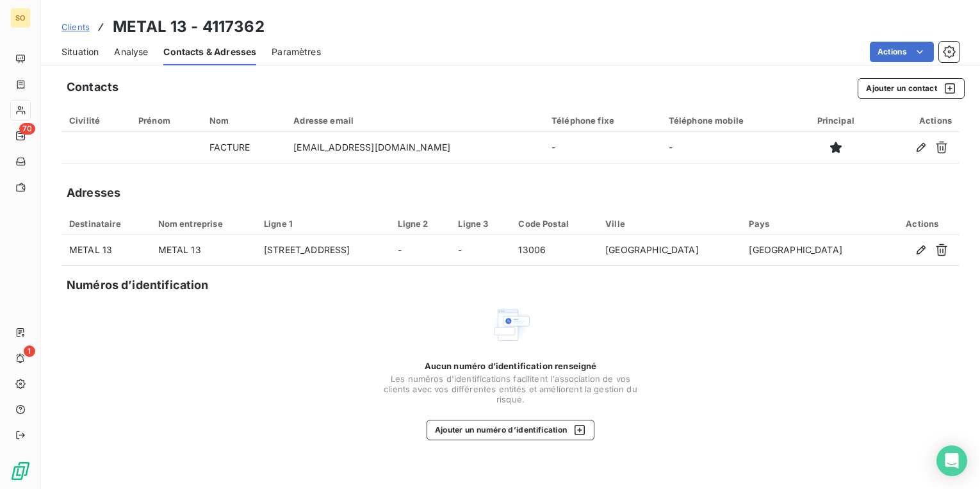 The image size is (980, 489). Describe the element at coordinates (836, 121) in the screenshot. I see `div: Principal` at that location.